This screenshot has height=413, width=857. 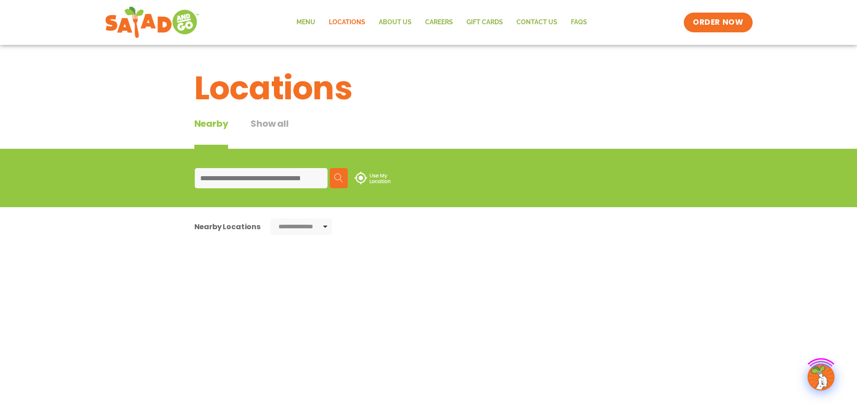 What do you see at coordinates (537, 22) in the screenshot?
I see `a: Contact Us` at bounding box center [537, 22].